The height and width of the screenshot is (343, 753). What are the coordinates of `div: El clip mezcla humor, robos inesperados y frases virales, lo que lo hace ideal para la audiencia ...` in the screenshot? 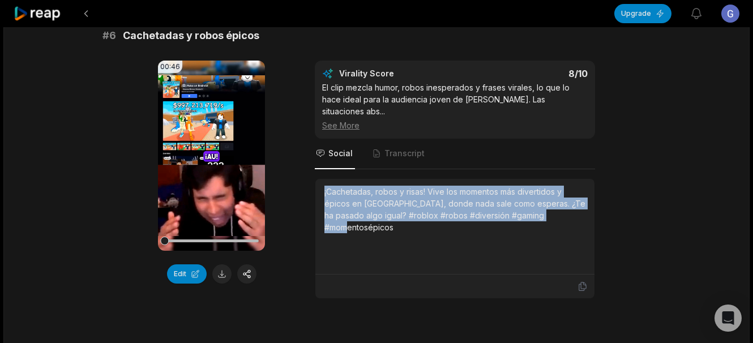 It's located at (454, 106).